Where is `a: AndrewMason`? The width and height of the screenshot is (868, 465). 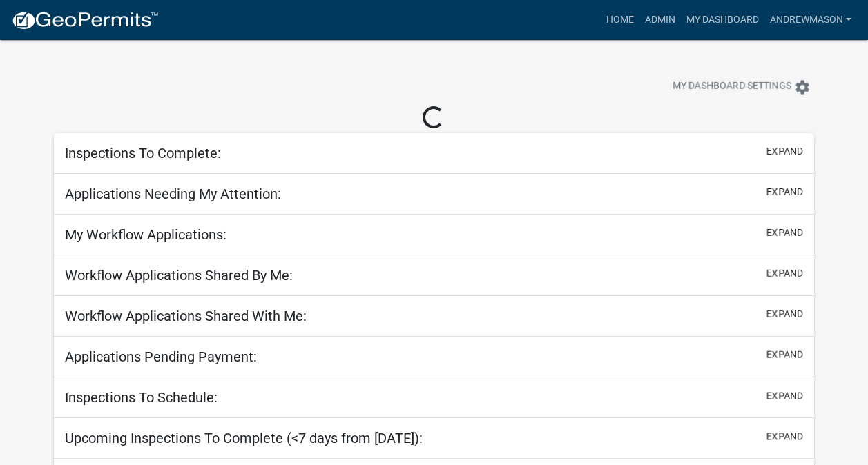
a: AndrewMason is located at coordinates (811, 20).